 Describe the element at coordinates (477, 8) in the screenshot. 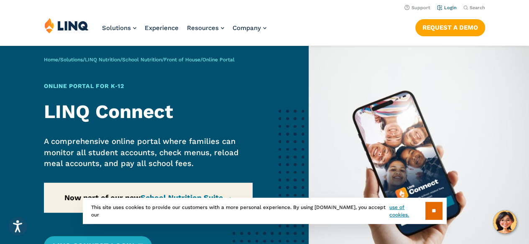

I see `span: Search` at that location.